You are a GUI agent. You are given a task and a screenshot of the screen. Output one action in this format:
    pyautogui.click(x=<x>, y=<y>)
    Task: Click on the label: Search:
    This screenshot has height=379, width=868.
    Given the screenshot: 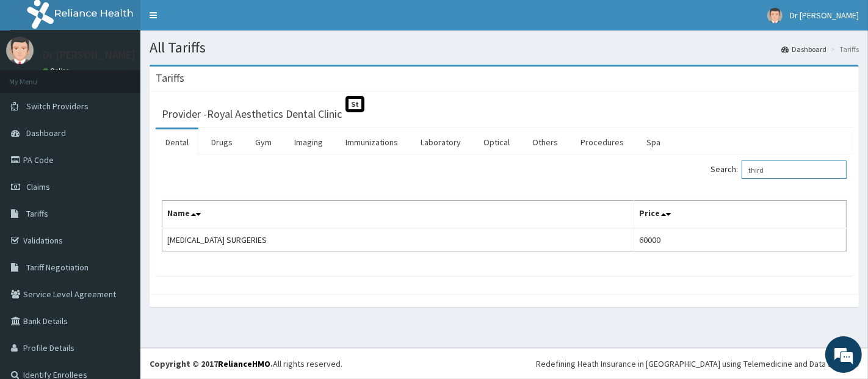 What is the action you would take?
    pyautogui.click(x=779, y=170)
    